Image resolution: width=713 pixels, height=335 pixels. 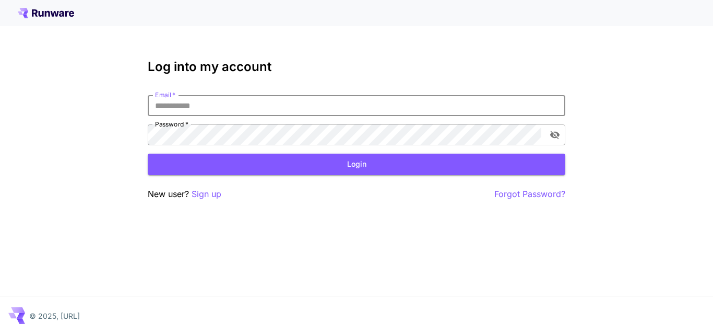 I want to click on button: Login, so click(x=357, y=164).